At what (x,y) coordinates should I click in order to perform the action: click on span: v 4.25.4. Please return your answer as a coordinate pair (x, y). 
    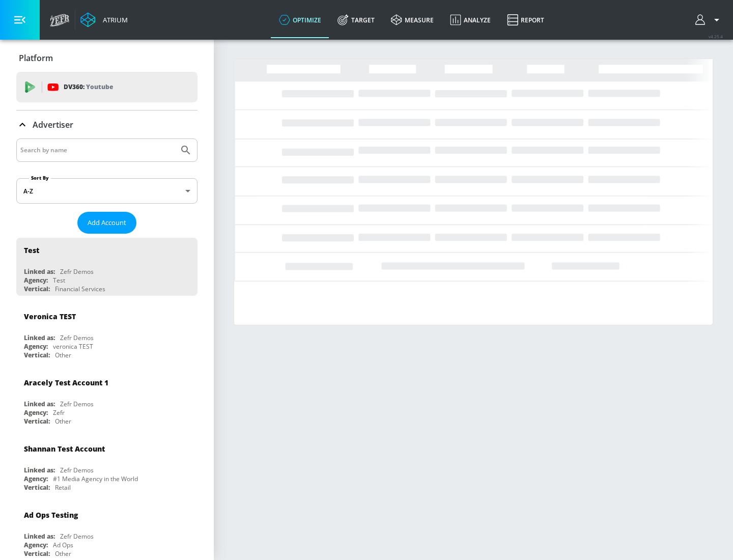
    Looking at the image, I should click on (715, 36).